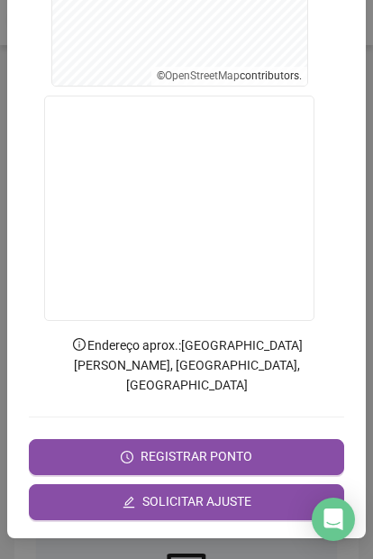 This screenshot has height=559, width=373. Describe the element at coordinates (333, 519) in the screenshot. I see `div: Open Intercom Messenger` at that location.